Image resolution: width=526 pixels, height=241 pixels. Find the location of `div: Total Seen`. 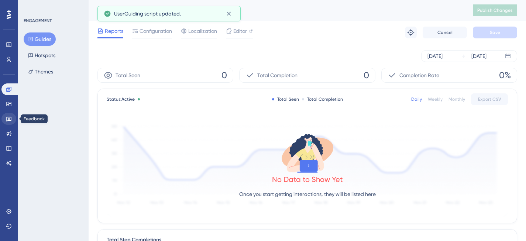

div: Total Seen is located at coordinates (285, 99).